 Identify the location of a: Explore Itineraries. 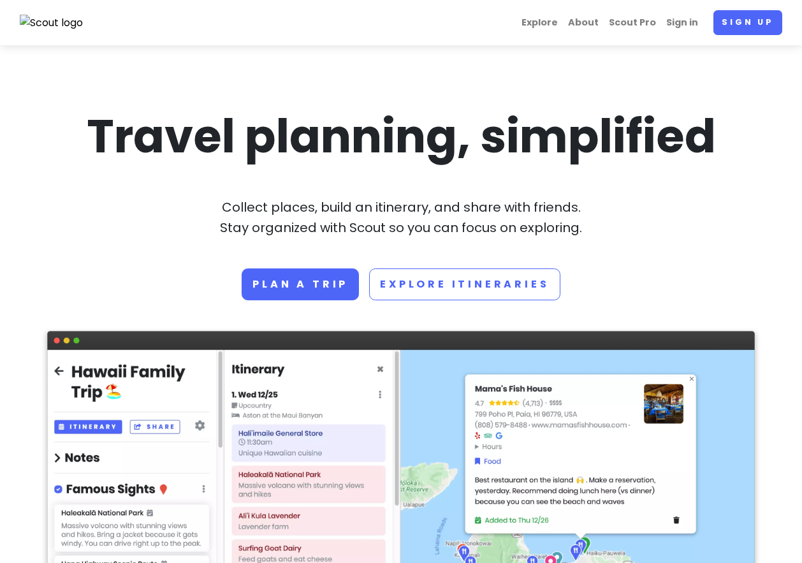
(464, 284).